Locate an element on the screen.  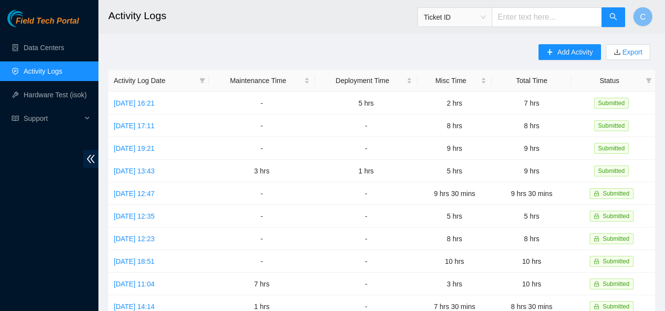
button: downloadExport is located at coordinates (628, 52).